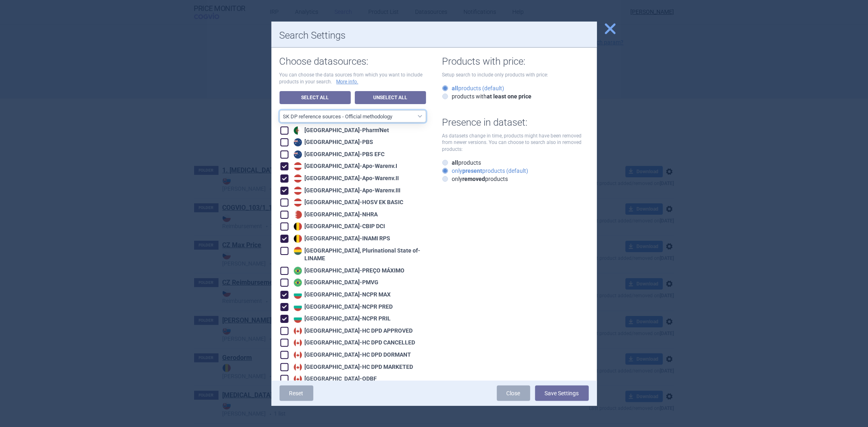 Image resolution: width=868 pixels, height=427 pixels. I want to click on label: only products (default), so click(485, 171).